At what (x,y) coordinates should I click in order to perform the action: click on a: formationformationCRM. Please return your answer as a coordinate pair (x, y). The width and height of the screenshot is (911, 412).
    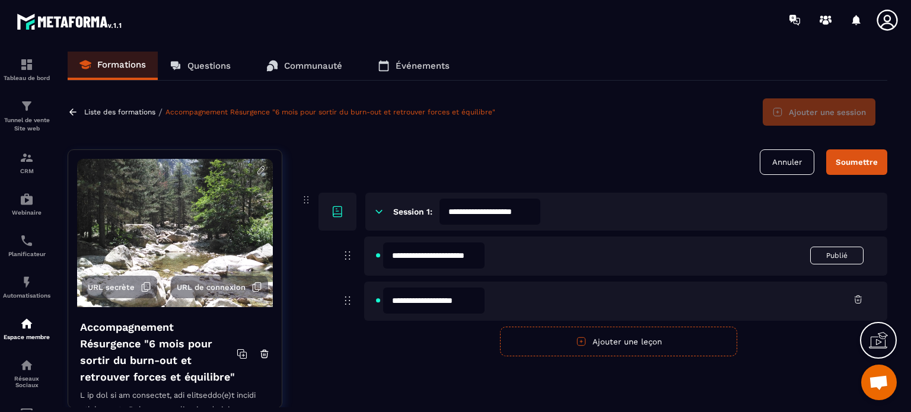
    Looking at the image, I should click on (27, 163).